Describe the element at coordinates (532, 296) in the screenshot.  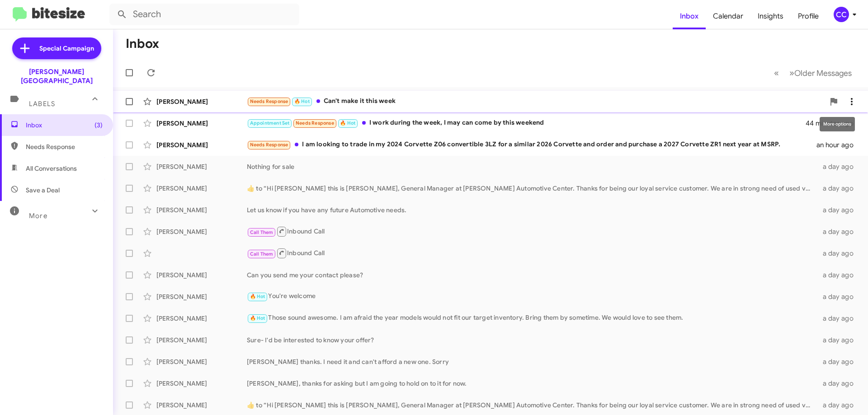
I see `div: You're welcome` at that location.